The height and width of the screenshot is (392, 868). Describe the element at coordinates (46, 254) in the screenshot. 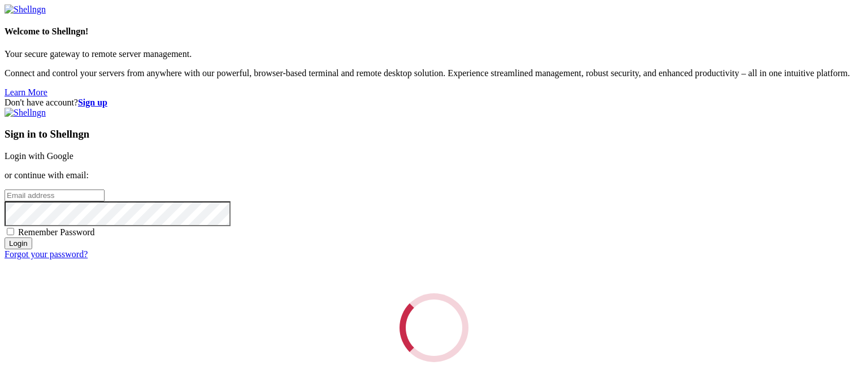

I see `a: Forgot your password?` at that location.